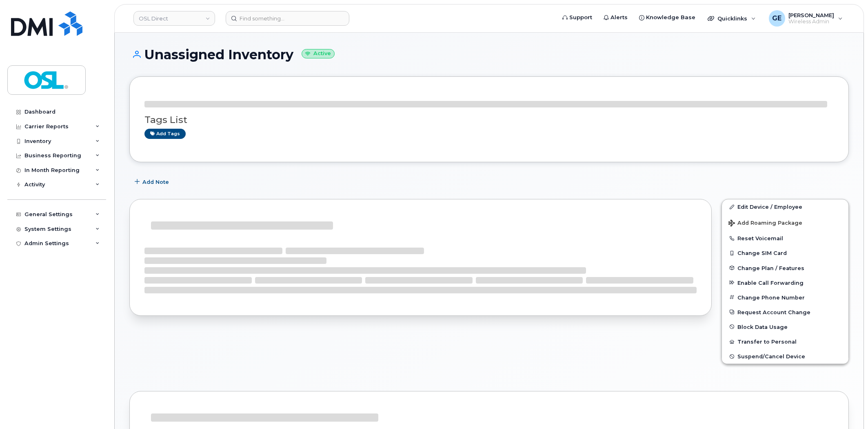 This screenshot has height=429, width=868. Describe the element at coordinates (786, 207) in the screenshot. I see `a: Edit Device / Employee` at that location.